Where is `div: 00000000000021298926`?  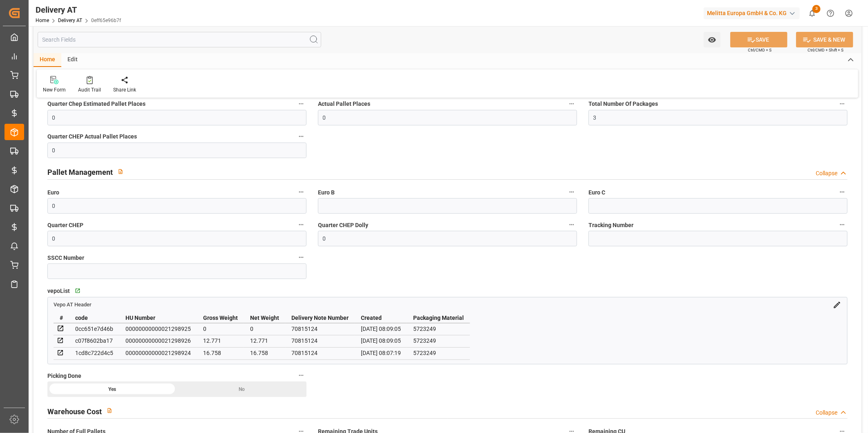 div: 00000000000021298926 is located at coordinates (158, 341).